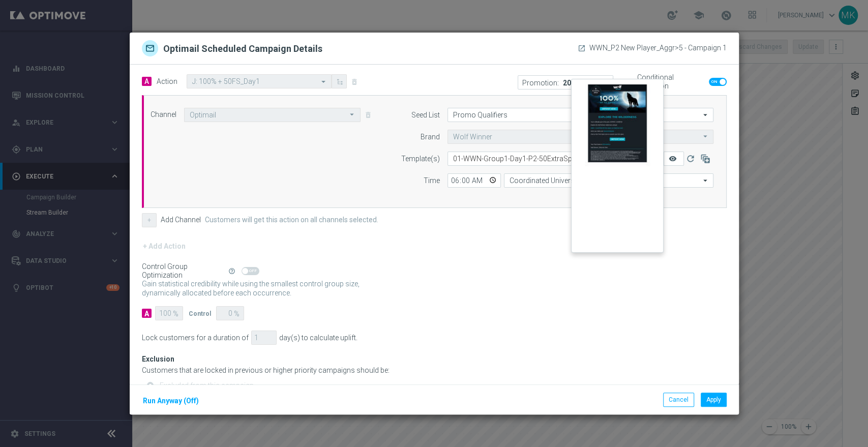 Image resolution: width=868 pixels, height=447 pixels. What do you see at coordinates (580, 115) in the screenshot?
I see `input: Optional` at bounding box center [580, 115].